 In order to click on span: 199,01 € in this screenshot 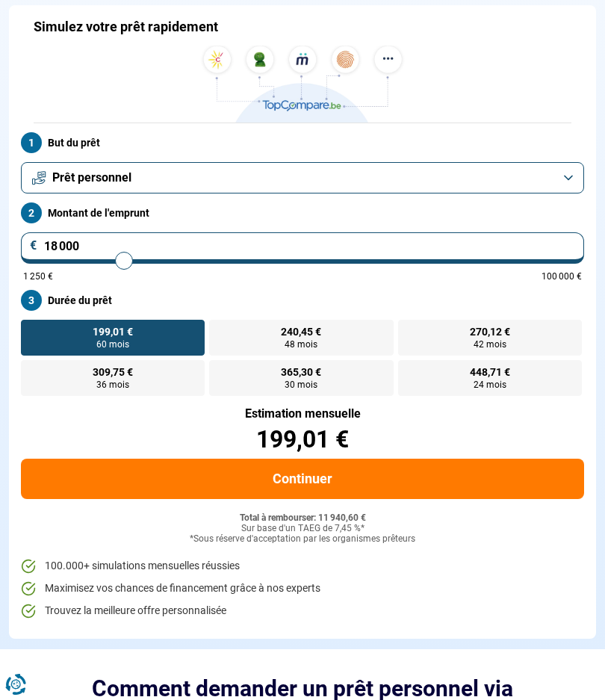, I will do `click(113, 332)`.